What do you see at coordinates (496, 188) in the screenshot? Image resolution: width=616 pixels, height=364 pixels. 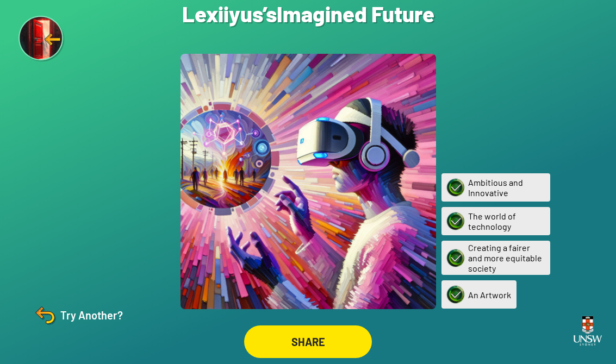 I see `div: Ambitious and Innovative` at bounding box center [496, 188].